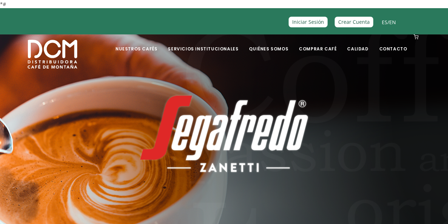 Image resolution: width=448 pixels, height=224 pixels. Describe the element at coordinates (308, 22) in the screenshot. I see `a: Iniciar Sesión` at that location.